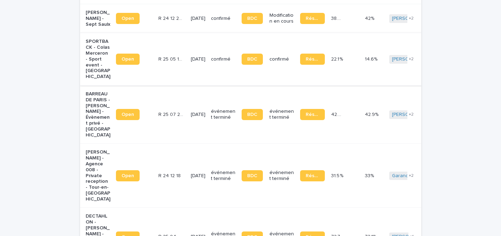  I want to click on p: R 25 07 2480, so click(171, 114).